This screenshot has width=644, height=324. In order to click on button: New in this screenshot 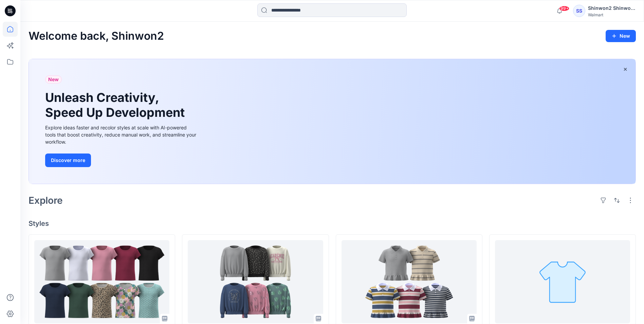, I will do `click(621, 36)`.